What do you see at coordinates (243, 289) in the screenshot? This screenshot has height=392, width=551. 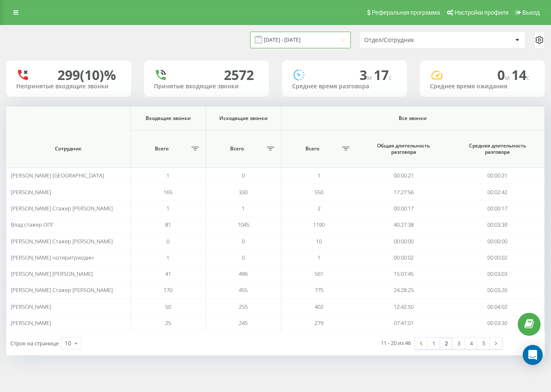 I see `span: 455` at bounding box center [243, 289].